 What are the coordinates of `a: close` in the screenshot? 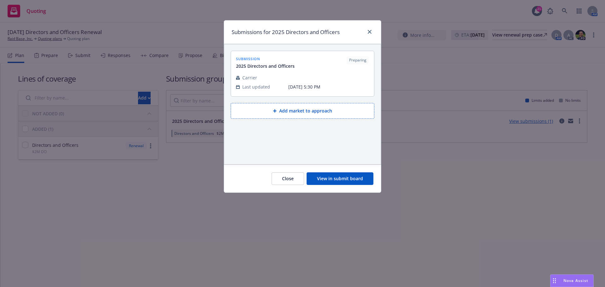 It's located at (370, 32).